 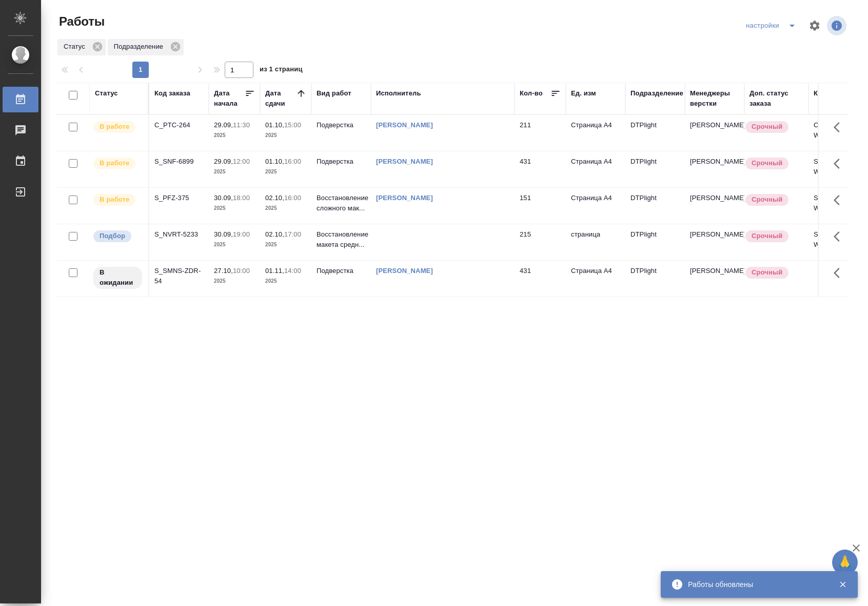 What do you see at coordinates (173, 94) in the screenshot?
I see `div: Код заказа` at bounding box center [173, 94].